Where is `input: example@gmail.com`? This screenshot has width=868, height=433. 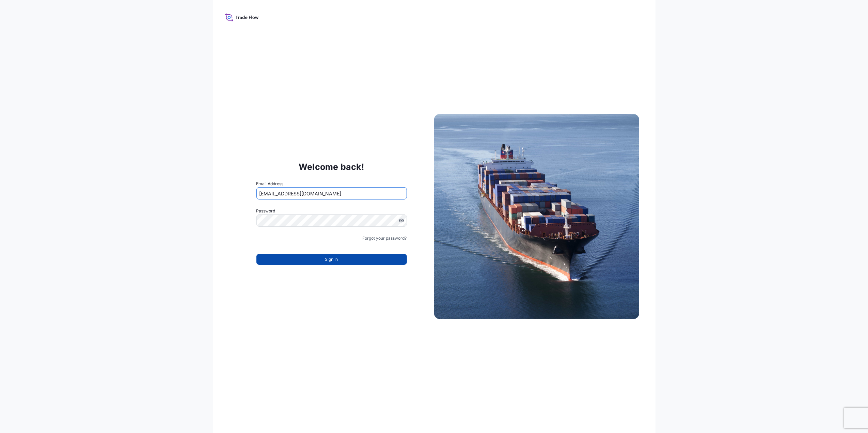
input: example@gmail.com is located at coordinates (332, 194).